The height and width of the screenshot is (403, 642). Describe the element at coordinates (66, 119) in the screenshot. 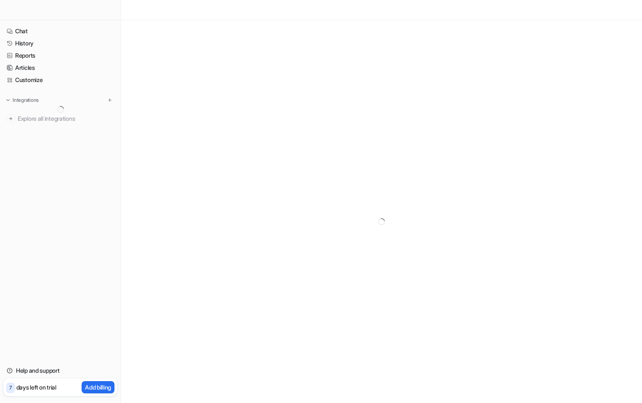

I see `span: Explore all integrations` at that location.